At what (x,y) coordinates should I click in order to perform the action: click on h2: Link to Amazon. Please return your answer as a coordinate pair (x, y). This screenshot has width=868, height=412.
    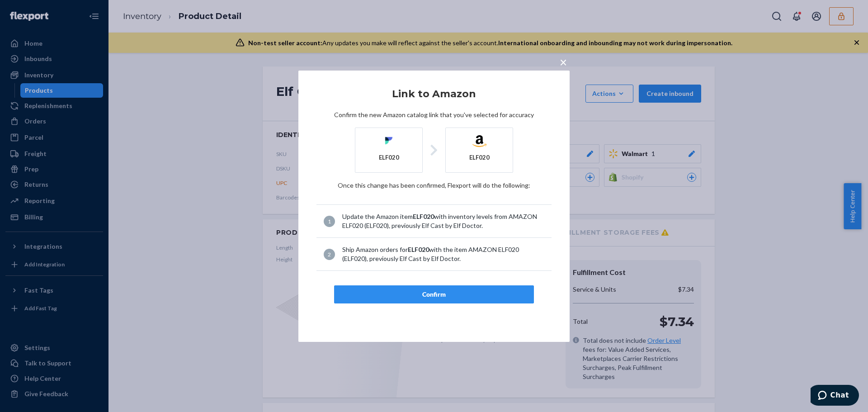
    Looking at the image, I should click on (434, 94).